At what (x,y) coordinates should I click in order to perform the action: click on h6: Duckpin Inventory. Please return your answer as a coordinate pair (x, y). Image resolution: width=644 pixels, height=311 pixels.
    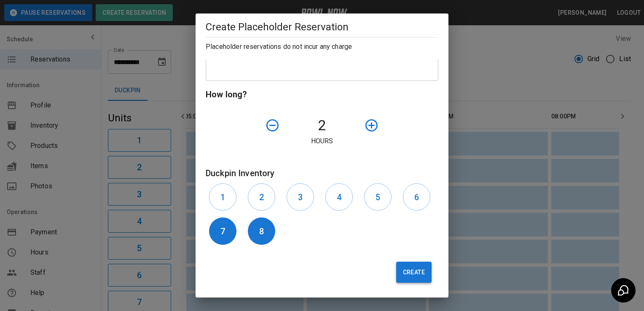
    Looking at the image, I should click on (322, 173).